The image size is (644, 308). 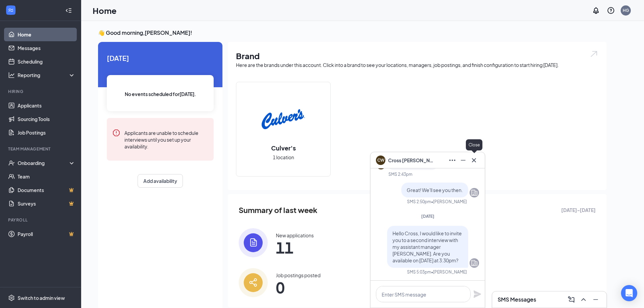 What do you see at coordinates (44, 163) in the screenshot?
I see `div: Onboarding` at bounding box center [44, 163].